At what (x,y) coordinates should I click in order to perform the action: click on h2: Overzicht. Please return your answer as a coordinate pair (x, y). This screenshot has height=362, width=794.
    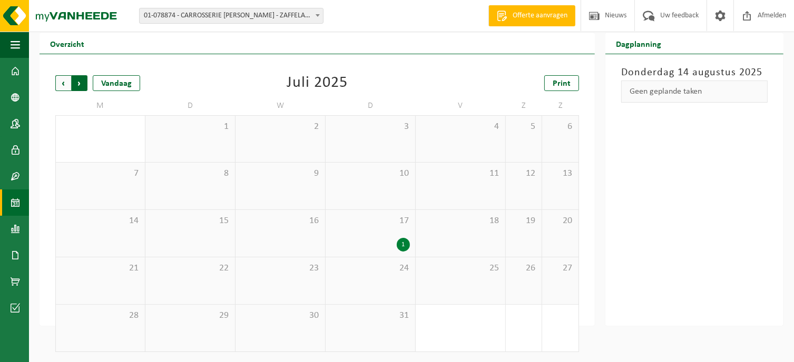
    Looking at the image, I should click on (67, 43).